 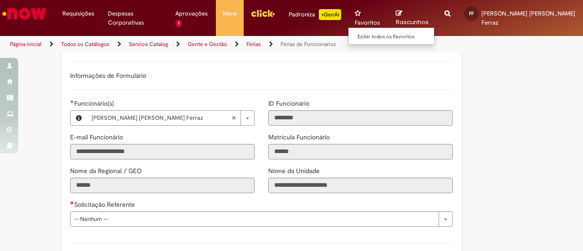 I want to click on span: -- Nenhum --, so click(x=254, y=219).